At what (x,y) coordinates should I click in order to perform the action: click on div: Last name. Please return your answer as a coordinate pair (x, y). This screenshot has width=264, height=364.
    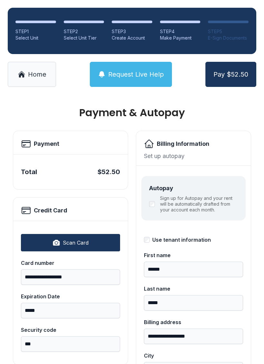
    Looking at the image, I should click on (194, 289).